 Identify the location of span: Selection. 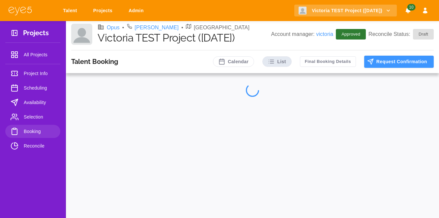
(39, 117).